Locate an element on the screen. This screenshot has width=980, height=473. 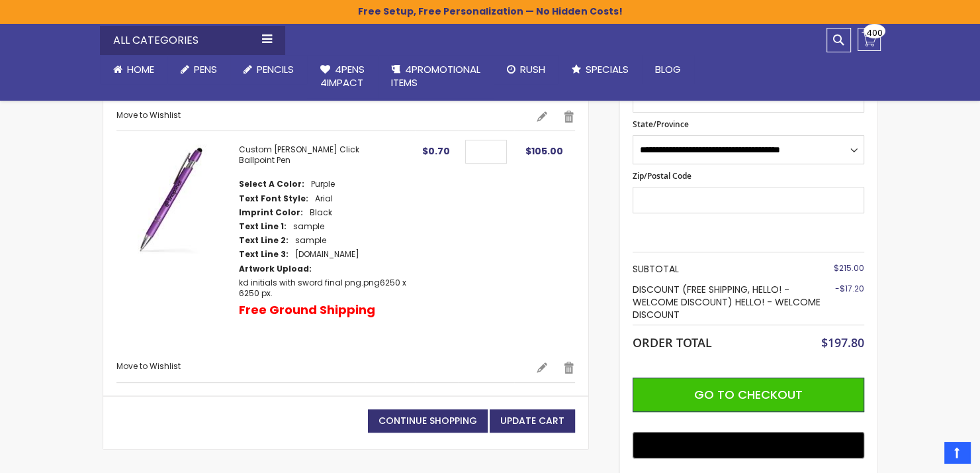
span: HELLO! - WELCOME DISCOUNT is located at coordinates (727, 308).